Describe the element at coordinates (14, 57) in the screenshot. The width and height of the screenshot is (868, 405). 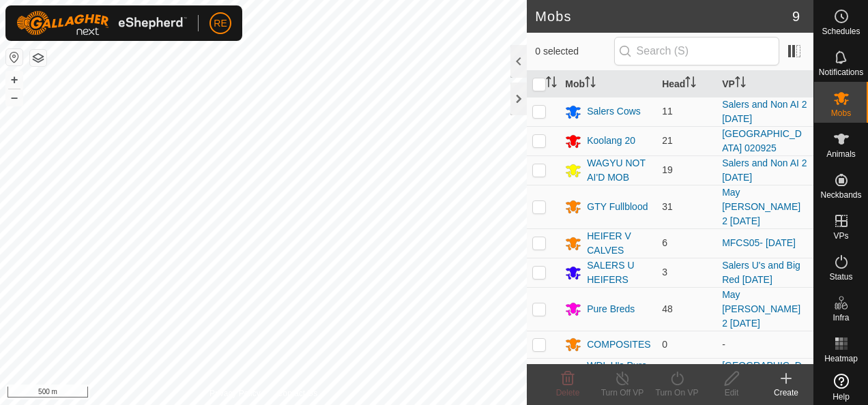
I see `button: Reset Map` at that location.